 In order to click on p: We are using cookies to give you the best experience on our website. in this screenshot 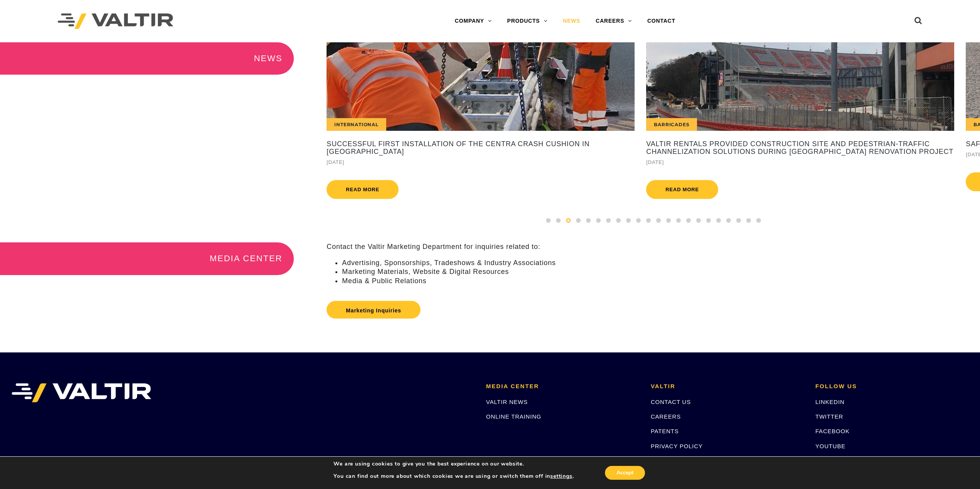, I will do `click(453, 464)`.